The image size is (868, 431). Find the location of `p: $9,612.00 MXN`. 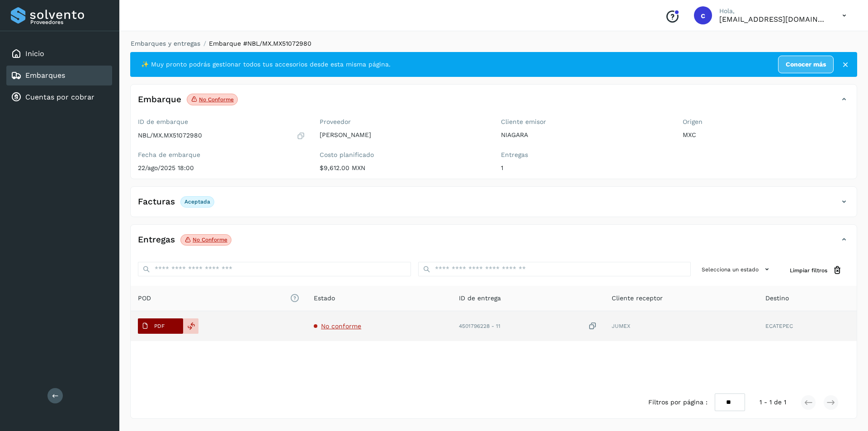

p: $9,612.00 MXN is located at coordinates (403, 168).